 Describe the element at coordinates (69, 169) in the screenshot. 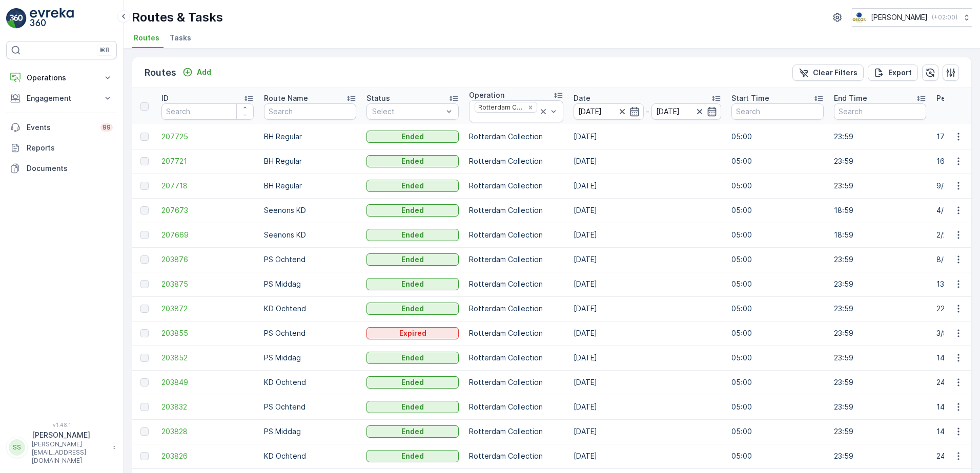

I see `p: Documents` at that location.